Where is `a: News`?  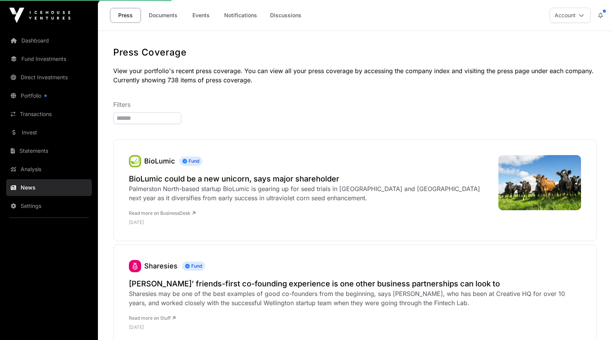 a: News is located at coordinates (49, 188).